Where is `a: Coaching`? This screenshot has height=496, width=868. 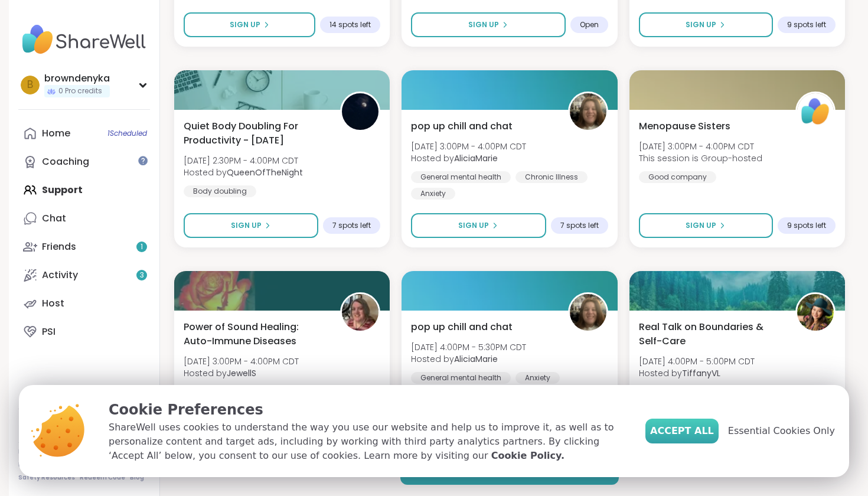 a: Coaching is located at coordinates (83, 161).